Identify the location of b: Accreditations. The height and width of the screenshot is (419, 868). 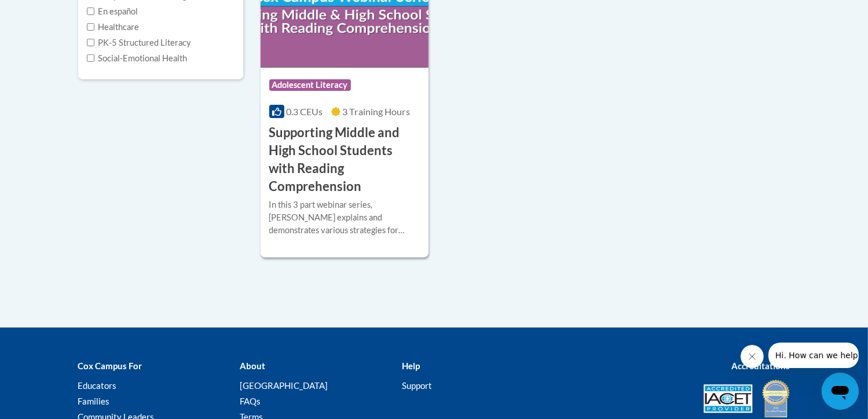
(761, 365).